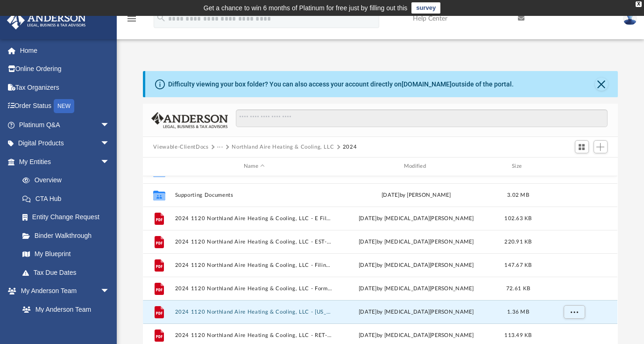 This screenshot has width=644, height=344. Describe the element at coordinates (69, 235) in the screenshot. I see `a: Binder Walkthrough` at that location.